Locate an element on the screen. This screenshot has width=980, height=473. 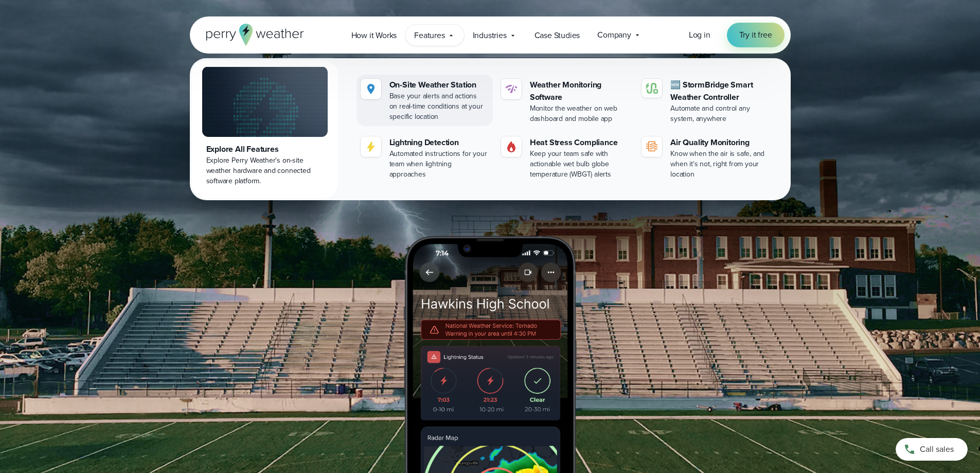
div: Air Quality Monitoring is located at coordinates (720, 142).